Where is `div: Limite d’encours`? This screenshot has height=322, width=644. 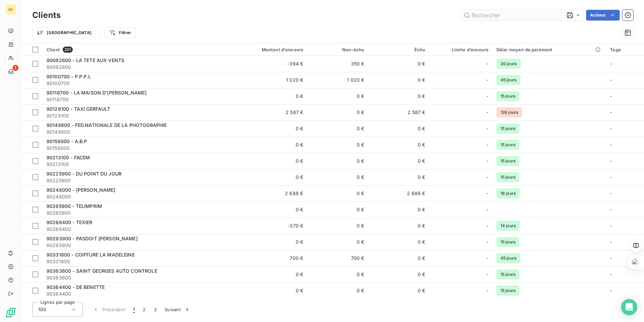
div: Limite d’encours is located at coordinates (460, 50).